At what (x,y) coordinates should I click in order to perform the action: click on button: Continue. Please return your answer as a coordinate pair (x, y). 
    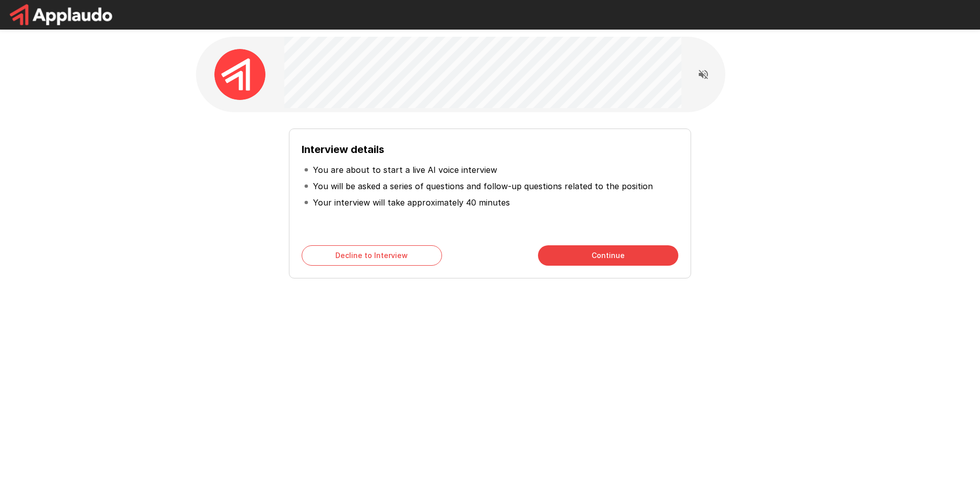
    Looking at the image, I should click on (609, 256).